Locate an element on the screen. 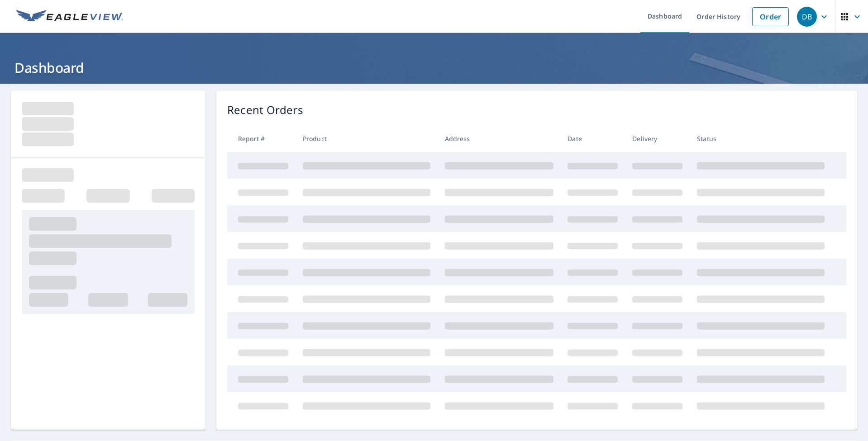 This screenshot has width=868, height=441. th: Delivery is located at coordinates (657, 138).